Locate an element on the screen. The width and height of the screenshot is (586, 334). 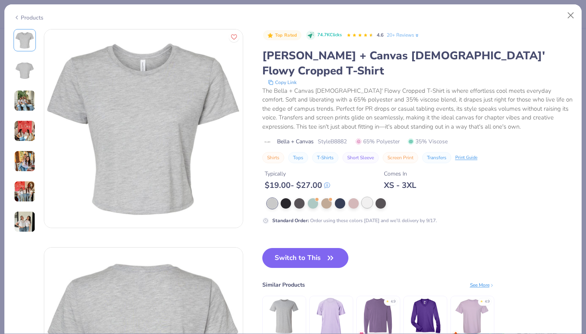
img: Top Rated sort is located at coordinates (270, 35).